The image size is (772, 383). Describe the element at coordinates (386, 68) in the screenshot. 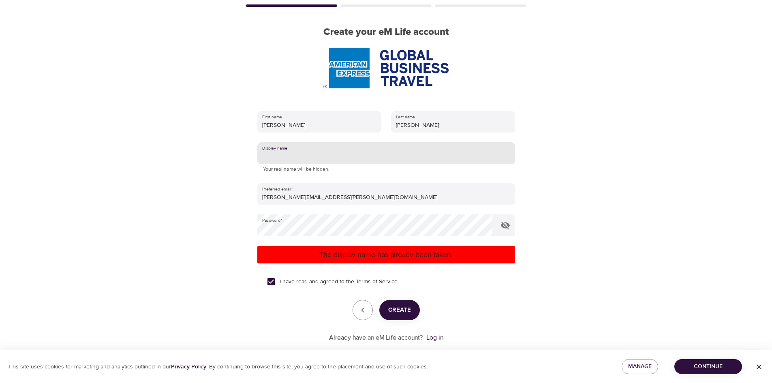

I see `img: AmEx%20GBT%20logo.png` at that location.